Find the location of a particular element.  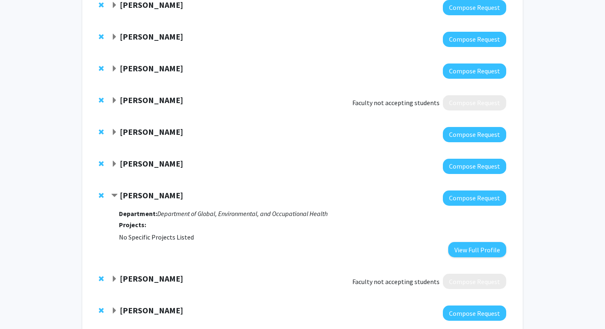

button: Compose Request to Jeremy Purcell is located at coordinates (475, 134).